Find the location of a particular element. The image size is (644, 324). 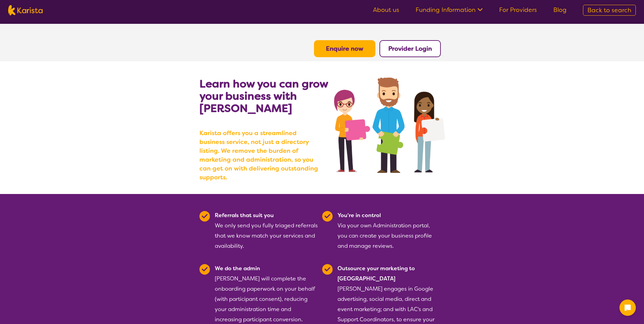

a: For Providers is located at coordinates (518, 10).